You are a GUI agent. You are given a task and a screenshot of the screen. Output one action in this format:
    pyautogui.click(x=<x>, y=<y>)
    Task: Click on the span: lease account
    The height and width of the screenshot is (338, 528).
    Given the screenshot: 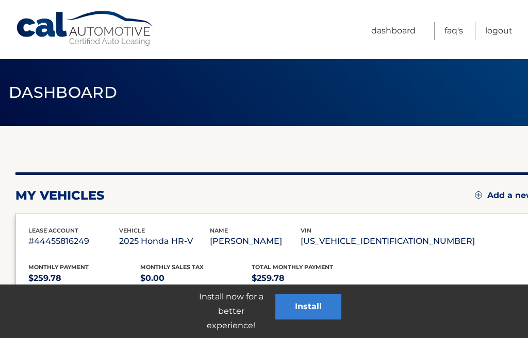 What is the action you would take?
    pyautogui.click(x=53, y=231)
    